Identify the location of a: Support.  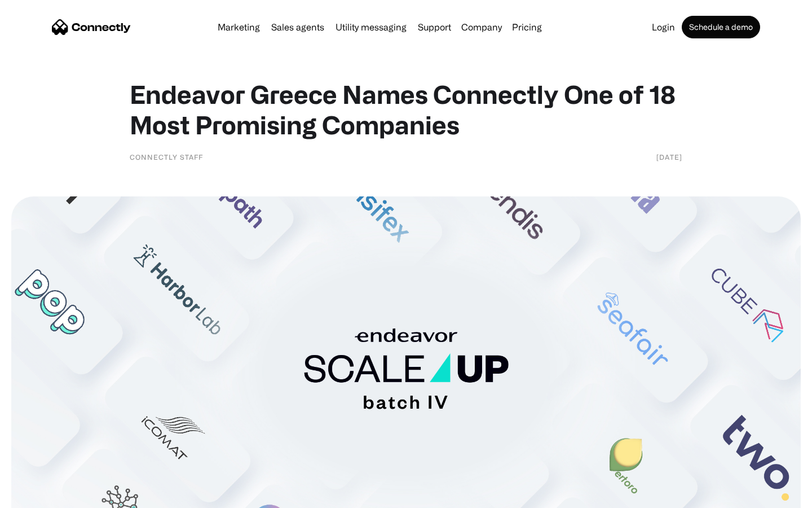
(434, 27).